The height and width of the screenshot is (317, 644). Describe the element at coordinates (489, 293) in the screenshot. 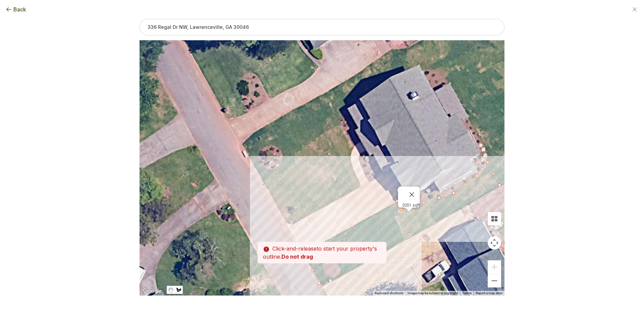

I see `a: Report a map error` at that location.